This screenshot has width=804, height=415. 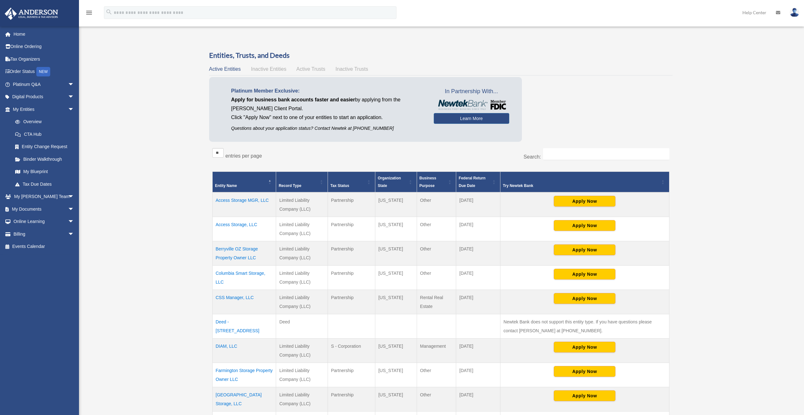 What do you see at coordinates (428, 182) in the screenshot?
I see `span: Business Purpose` at bounding box center [428, 182].